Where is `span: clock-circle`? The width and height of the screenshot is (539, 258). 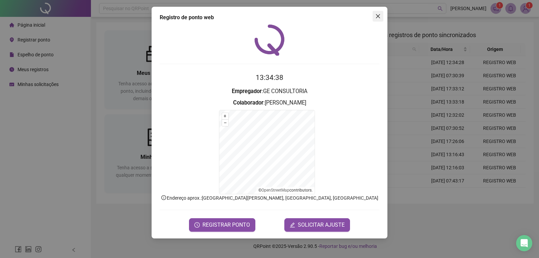
span: clock-circle is located at coordinates (197, 225).